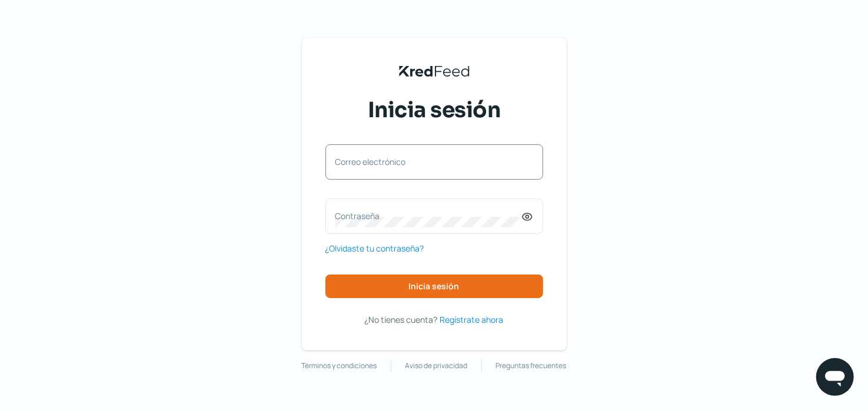  What do you see at coordinates (339, 367) in the screenshot?
I see `a: Términos y condiciones` at bounding box center [339, 367].